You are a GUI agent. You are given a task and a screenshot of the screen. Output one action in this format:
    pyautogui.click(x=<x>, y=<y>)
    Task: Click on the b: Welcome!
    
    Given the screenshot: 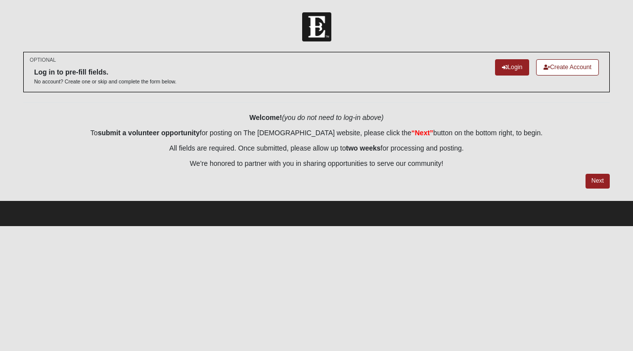 What is the action you would take?
    pyautogui.click(x=265, y=118)
    